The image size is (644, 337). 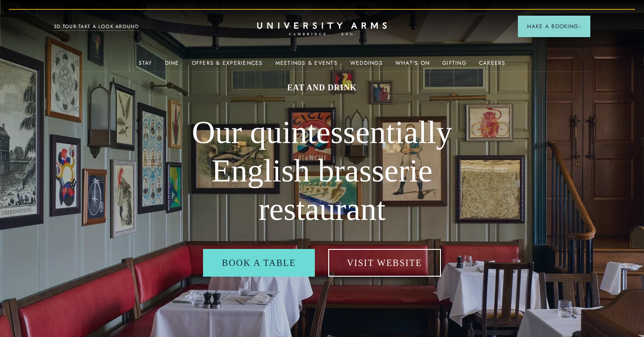 What do you see at coordinates (96, 27) in the screenshot?
I see `a: 3D TOUR:TAKE A LOOK AROUND` at bounding box center [96, 27].